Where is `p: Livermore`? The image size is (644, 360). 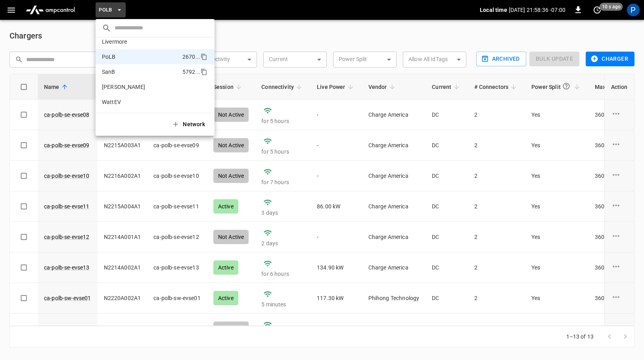
p: Livermore is located at coordinates (141, 42).